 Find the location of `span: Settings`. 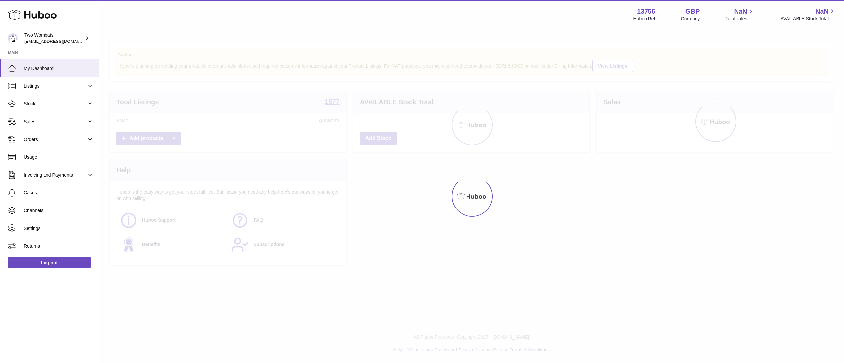

span: Settings is located at coordinates (59, 229).